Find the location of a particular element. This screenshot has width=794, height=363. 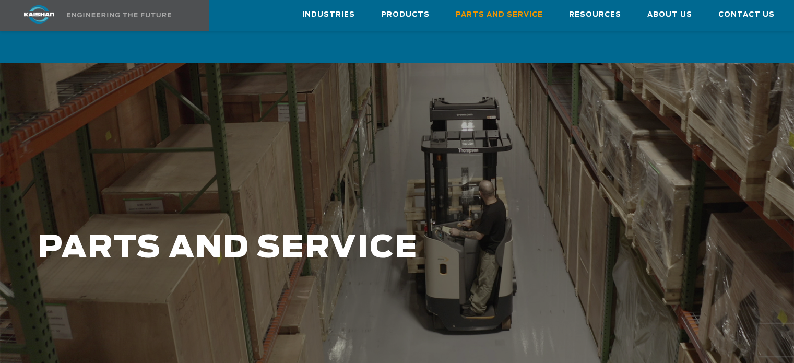

span: Industries is located at coordinates (328, 15).